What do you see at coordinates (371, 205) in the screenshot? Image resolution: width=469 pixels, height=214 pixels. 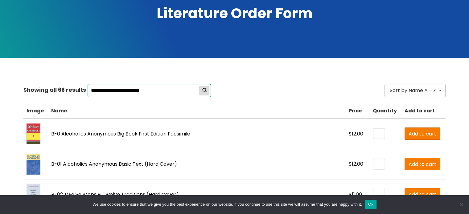 I see `button: Ok` at bounding box center [371, 205].